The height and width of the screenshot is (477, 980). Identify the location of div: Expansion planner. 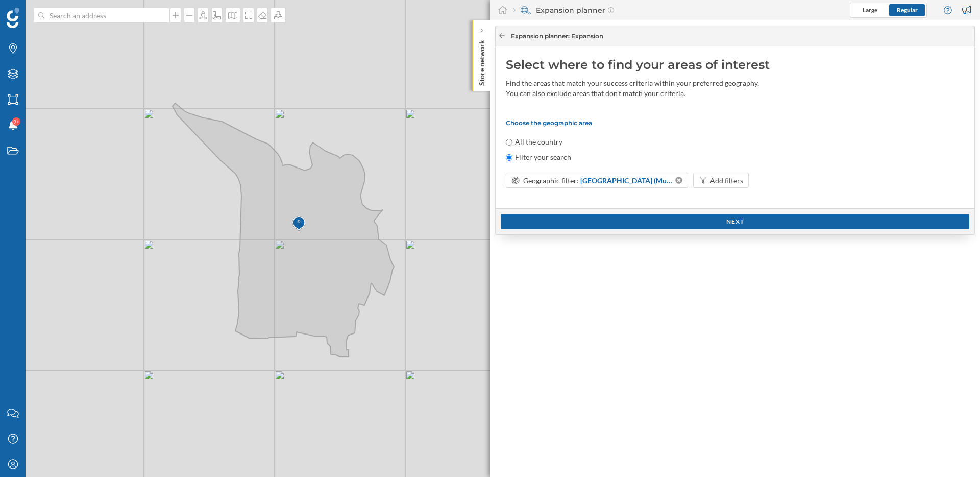
(564, 10).